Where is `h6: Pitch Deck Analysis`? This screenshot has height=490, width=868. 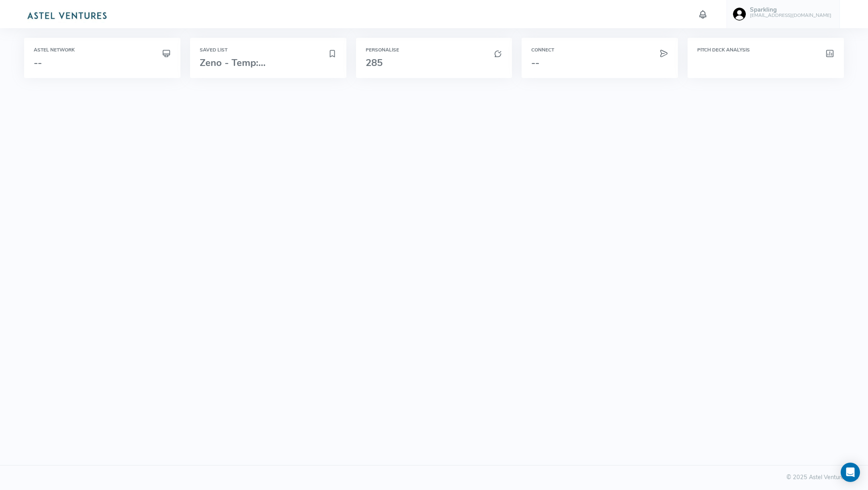 h6: Pitch Deck Analysis is located at coordinates (766, 50).